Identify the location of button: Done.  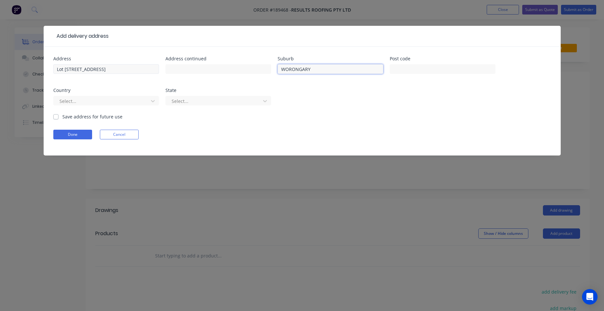
(73, 135).